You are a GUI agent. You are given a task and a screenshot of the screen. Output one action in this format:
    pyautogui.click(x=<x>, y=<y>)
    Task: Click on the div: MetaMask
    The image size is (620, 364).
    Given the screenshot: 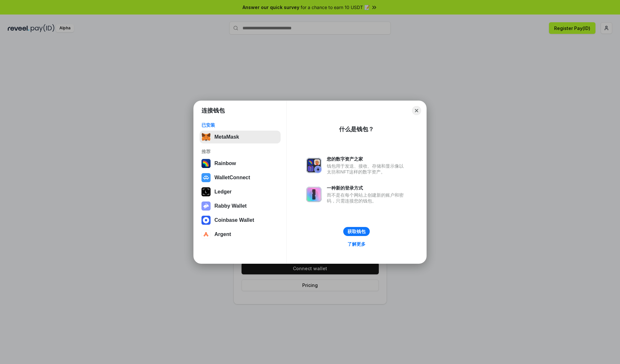 What is the action you would take?
    pyautogui.click(x=226, y=137)
    